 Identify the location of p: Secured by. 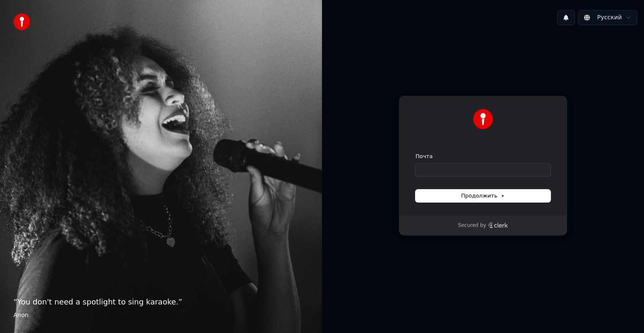
(472, 226).